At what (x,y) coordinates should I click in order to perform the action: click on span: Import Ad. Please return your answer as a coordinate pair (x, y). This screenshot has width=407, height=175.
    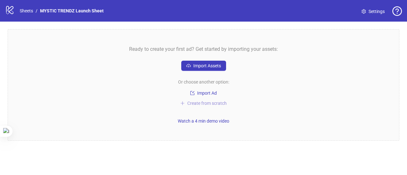
    Looking at the image, I should click on (207, 93).